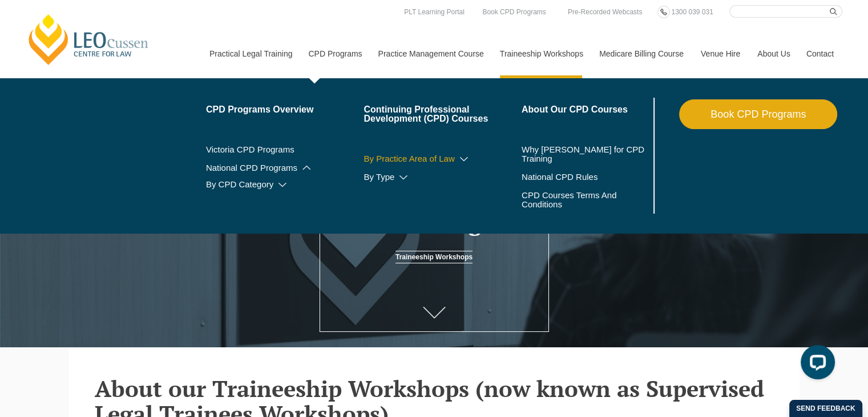 Image resolution: width=868 pixels, height=417 pixels. What do you see at coordinates (284, 184) in the screenshot?
I see `a: By CPD Category` at bounding box center [284, 184].